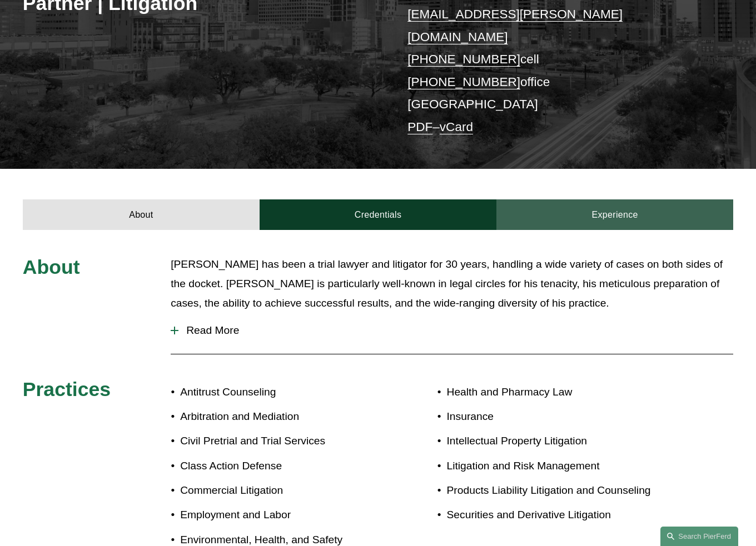  Describe the element at coordinates (700, 537) in the screenshot. I see `a: Search this site` at that location.